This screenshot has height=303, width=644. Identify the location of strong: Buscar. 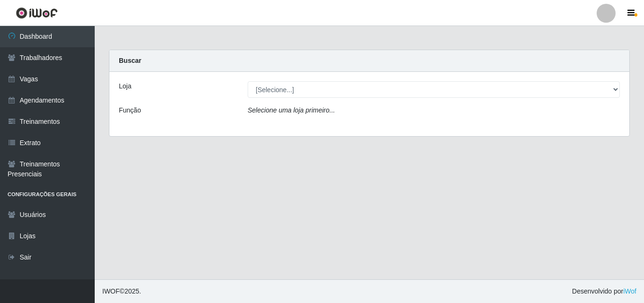
(130, 61).